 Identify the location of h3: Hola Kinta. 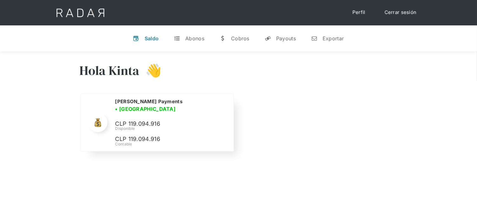
(110, 71).